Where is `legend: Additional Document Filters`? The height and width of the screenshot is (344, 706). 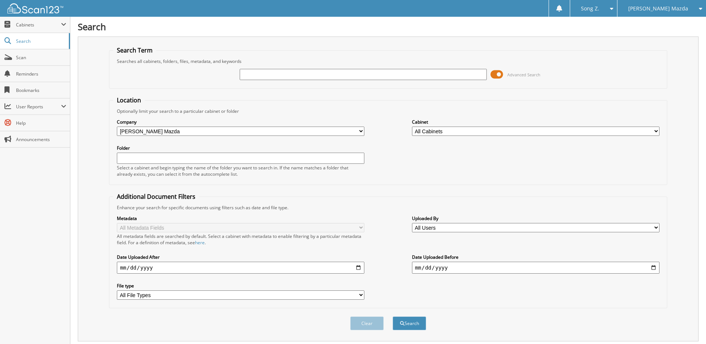 legend: Additional Document Filters is located at coordinates (156, 197).